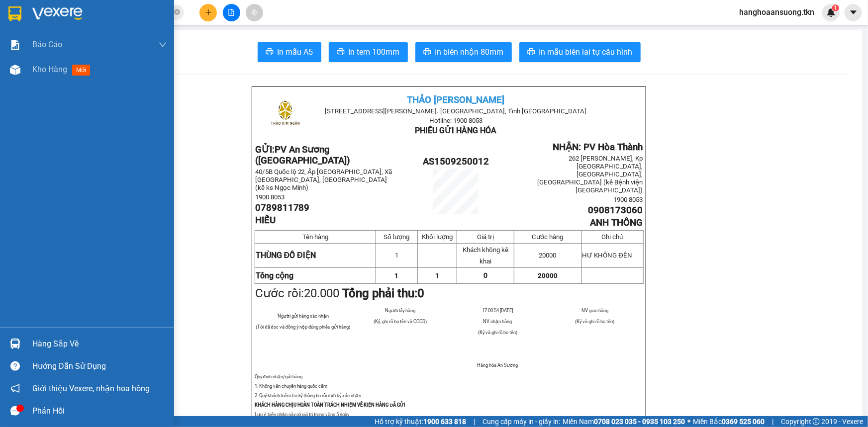 The image size is (868, 427). What do you see at coordinates (421, 421) in the screenshot?
I see `span: Hỗ trợ kỹ thuật:` at bounding box center [421, 421].